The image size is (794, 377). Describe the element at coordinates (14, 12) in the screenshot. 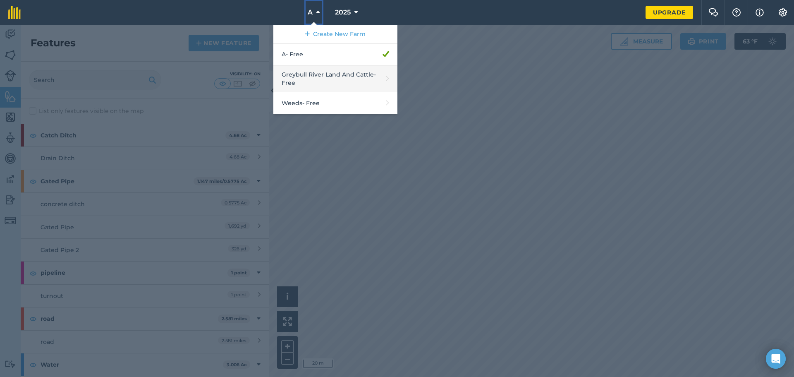

I see `img: fieldmargin Logo` at that location.